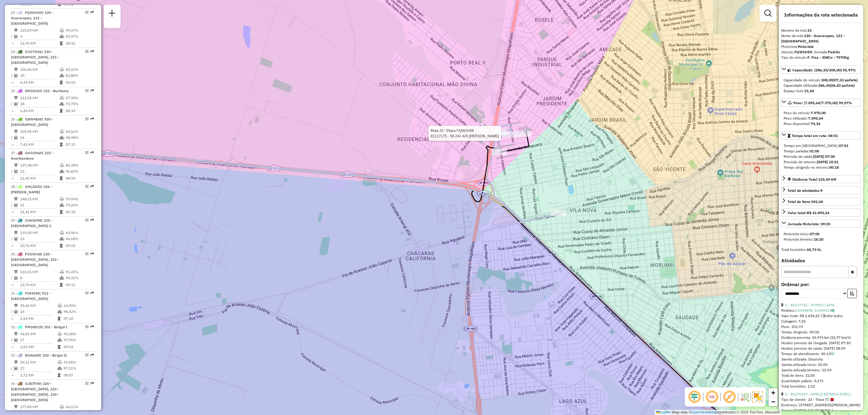 The height and width of the screenshot is (415, 868). What do you see at coordinates (33, 254) in the screenshot?
I see `span: FVG0C68` at bounding box center [33, 254].